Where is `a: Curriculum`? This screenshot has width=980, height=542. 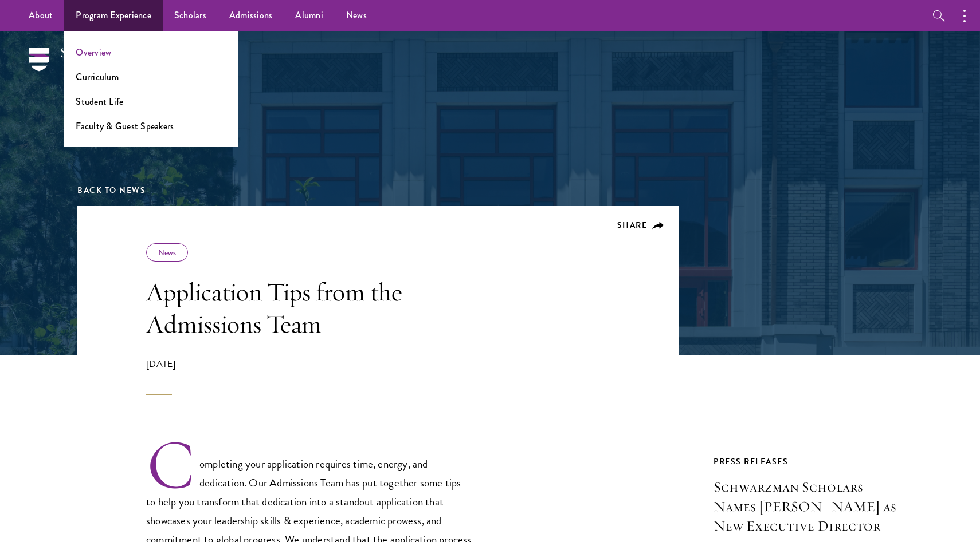 a: Curriculum is located at coordinates (97, 77).